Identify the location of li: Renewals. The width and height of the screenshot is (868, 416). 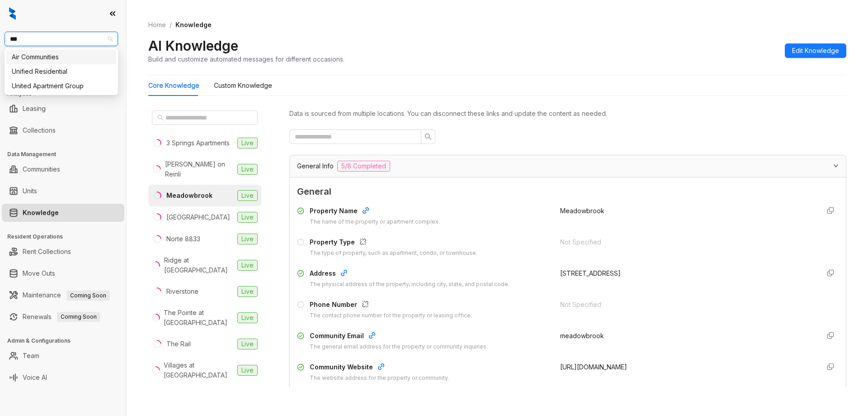
(63, 316).